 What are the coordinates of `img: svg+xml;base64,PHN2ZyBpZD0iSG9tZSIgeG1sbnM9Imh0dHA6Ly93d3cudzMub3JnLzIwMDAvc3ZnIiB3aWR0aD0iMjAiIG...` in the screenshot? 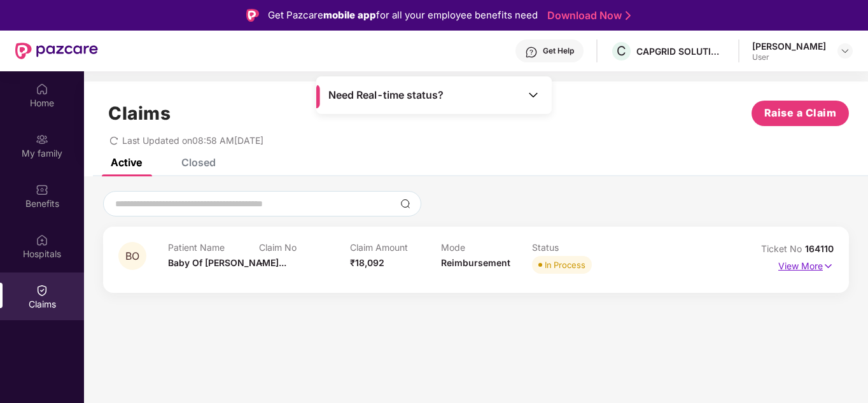 It's located at (42, 89).